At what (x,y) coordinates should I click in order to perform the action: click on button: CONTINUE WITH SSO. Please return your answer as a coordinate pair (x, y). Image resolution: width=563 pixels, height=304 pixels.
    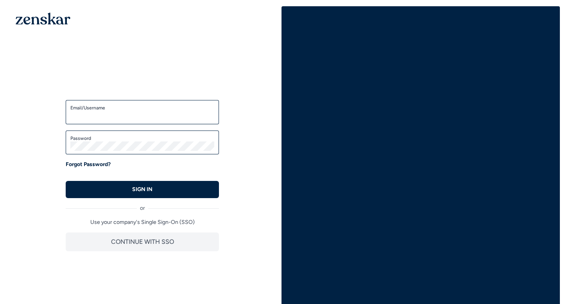
    Looking at the image, I should click on (142, 242).